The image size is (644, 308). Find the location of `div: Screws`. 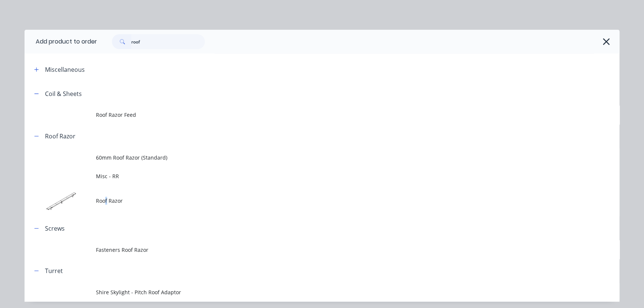

div: Screws is located at coordinates (54, 229).